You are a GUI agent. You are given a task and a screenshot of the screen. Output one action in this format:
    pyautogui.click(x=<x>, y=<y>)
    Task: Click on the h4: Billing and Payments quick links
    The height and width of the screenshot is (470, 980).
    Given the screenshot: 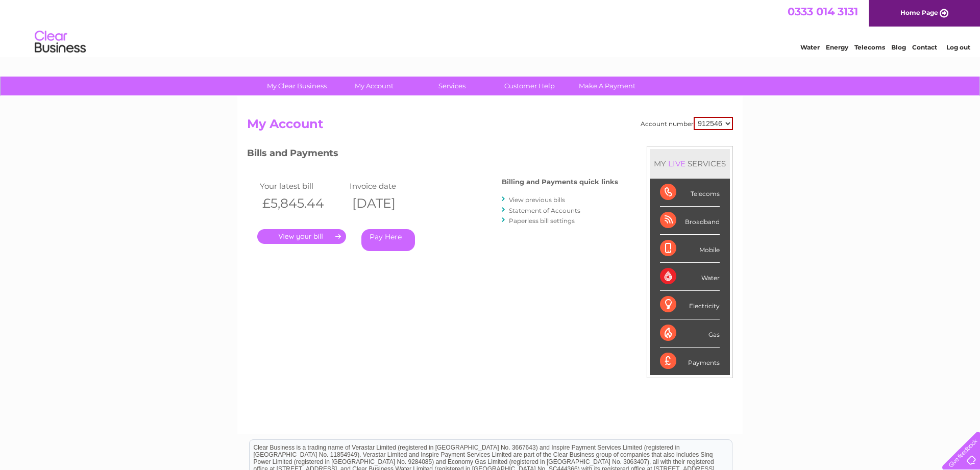 What is the action you would take?
    pyautogui.click(x=560, y=182)
    